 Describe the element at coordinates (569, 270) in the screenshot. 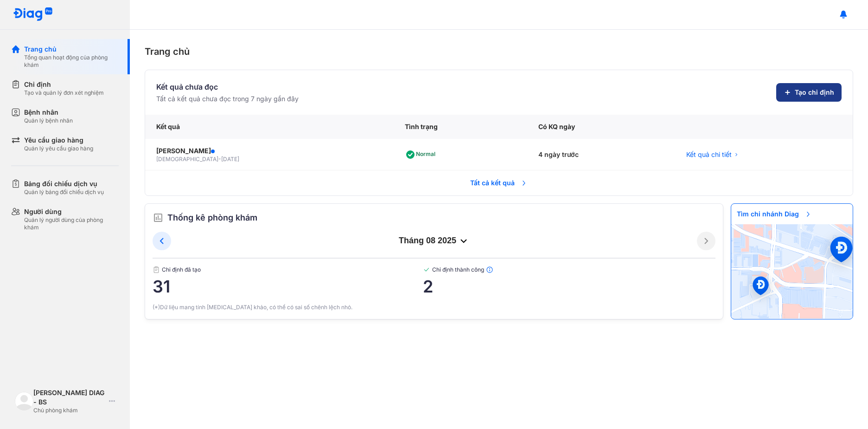

I see `span: Chỉ định thành công` at that location.